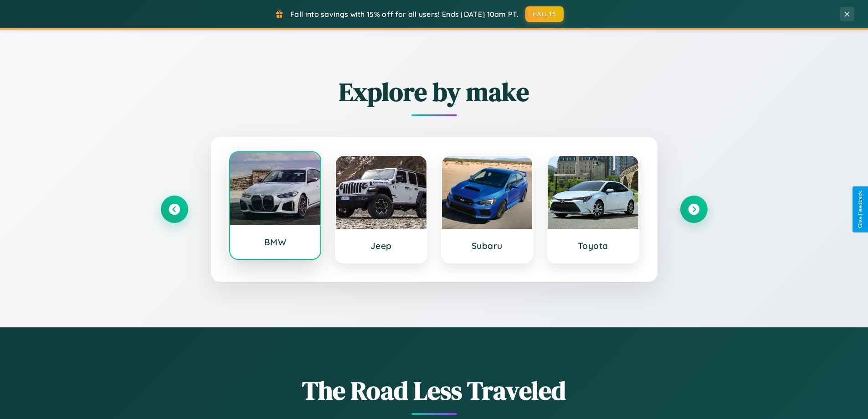 The width and height of the screenshot is (868, 419). I want to click on div: Give Feedback, so click(861, 210).